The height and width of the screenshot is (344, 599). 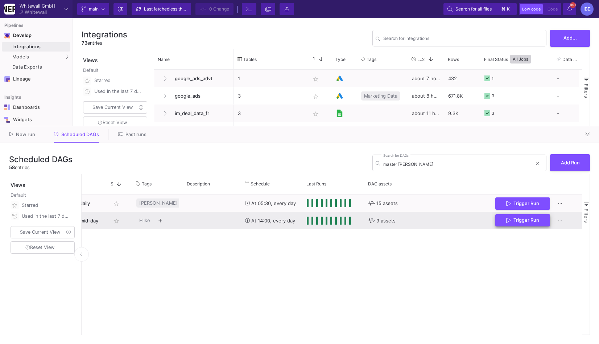 What do you see at coordinates (80, 134) in the screenshot?
I see `span: Scheduled DAGs` at bounding box center [80, 134].